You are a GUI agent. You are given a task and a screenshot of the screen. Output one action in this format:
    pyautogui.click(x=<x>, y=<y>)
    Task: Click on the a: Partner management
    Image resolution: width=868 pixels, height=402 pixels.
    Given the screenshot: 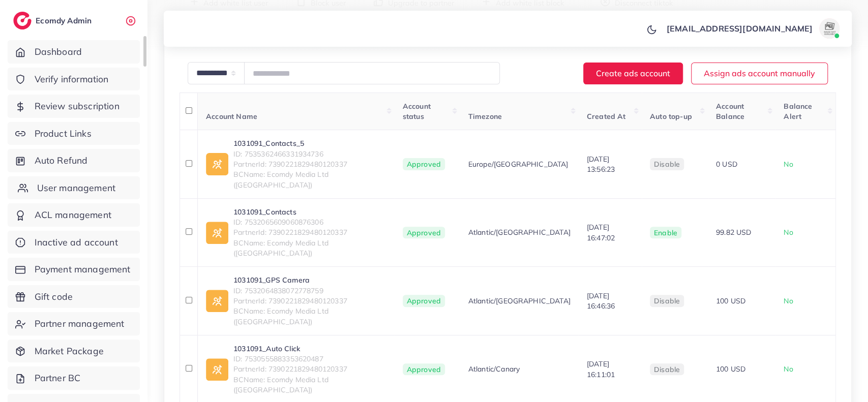 What is the action you would take?
    pyautogui.click(x=74, y=324)
    